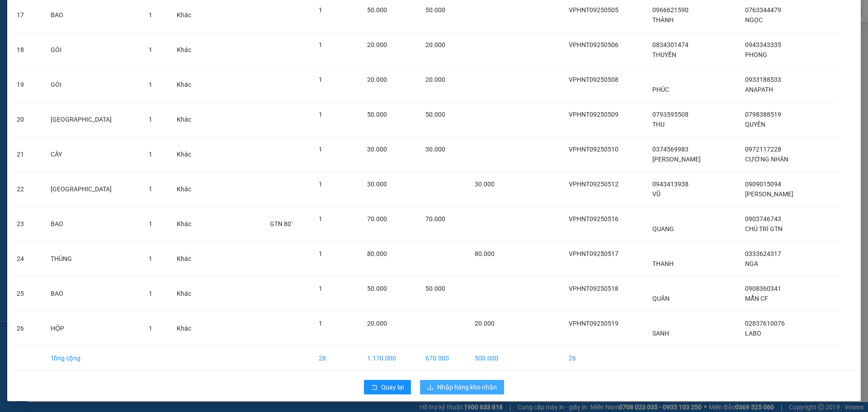 The image size is (868, 412). I want to click on span: 0333624317, so click(763, 254).